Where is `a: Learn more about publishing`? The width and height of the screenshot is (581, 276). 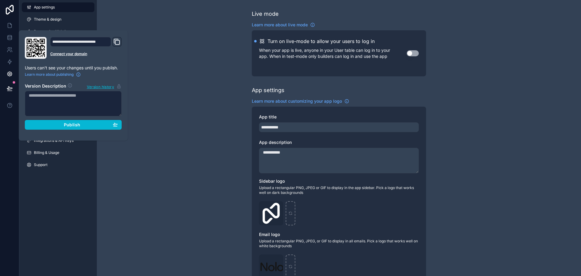 a: Learn more about publishing is located at coordinates (53, 74).